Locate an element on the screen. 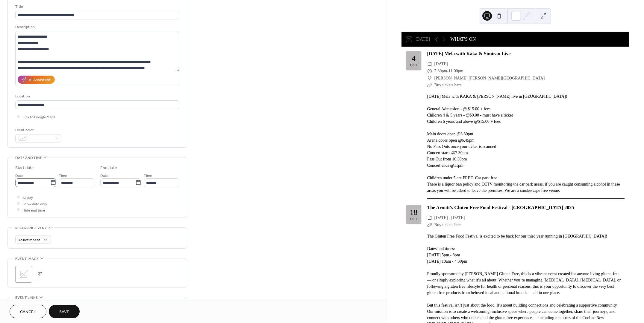 The height and width of the screenshot is (323, 644). span: 11:00pm is located at coordinates (455, 71).